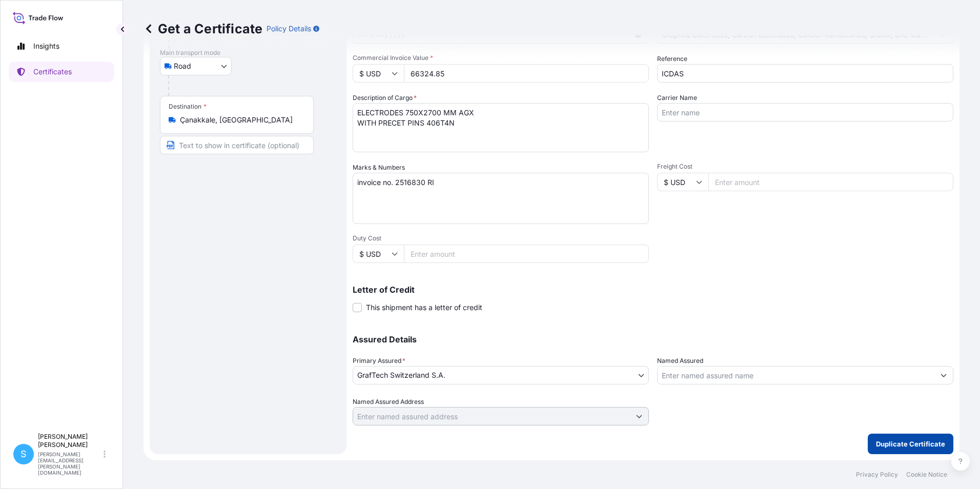 Image resolution: width=980 pixels, height=489 pixels. Describe the element at coordinates (62, 46) in the screenshot. I see `a: Insights` at that location.